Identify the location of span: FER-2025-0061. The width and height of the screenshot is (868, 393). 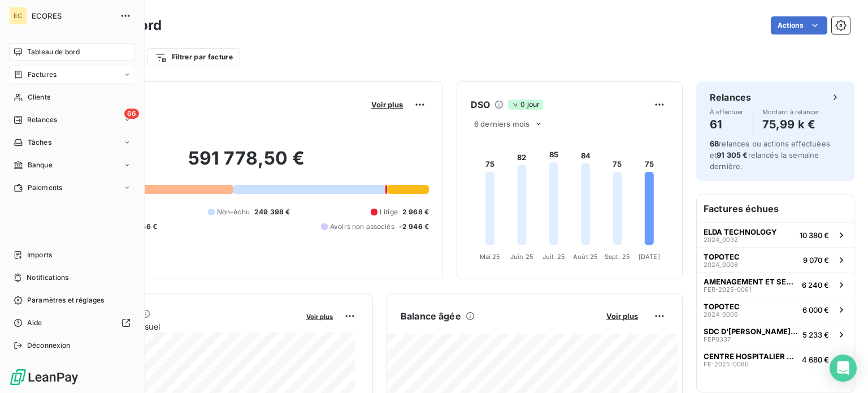
(727, 289).